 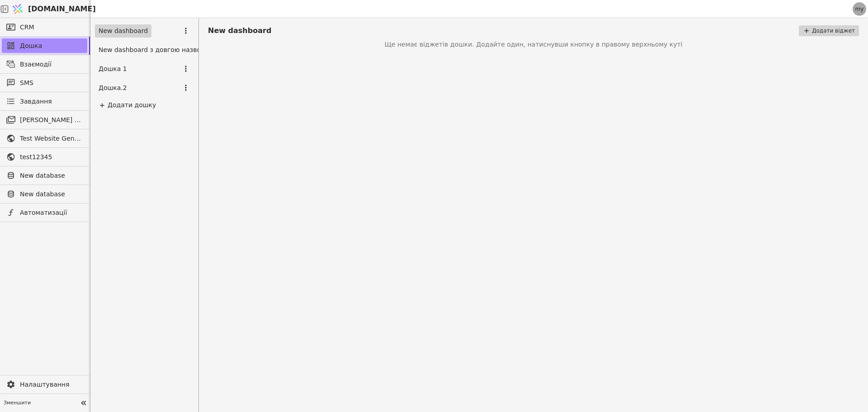 I want to click on span: Дошка, so click(x=51, y=45).